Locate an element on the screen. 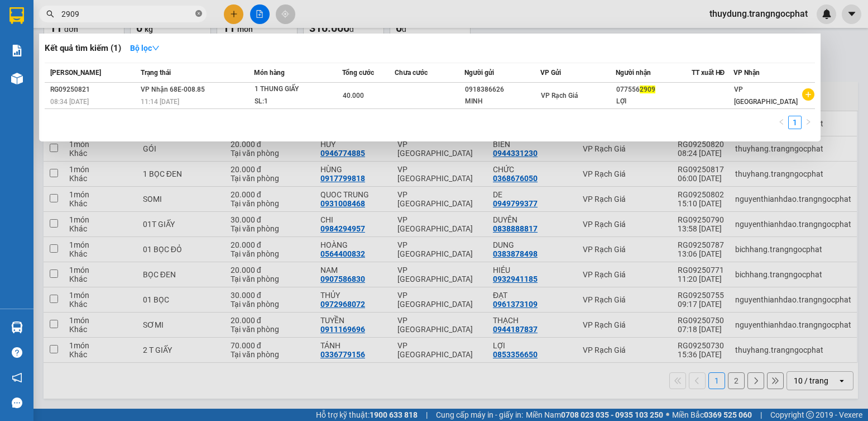  div: 0918386626 is located at coordinates (501, 89).